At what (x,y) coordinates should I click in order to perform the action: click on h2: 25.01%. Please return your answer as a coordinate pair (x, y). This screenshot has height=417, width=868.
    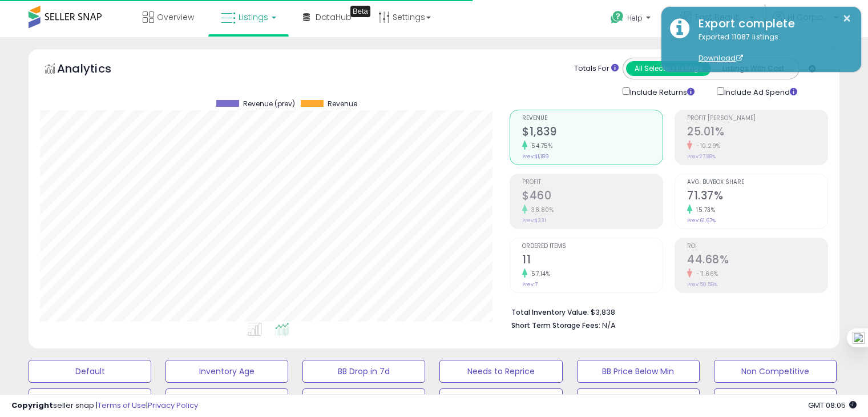
    Looking at the image, I should click on (757, 133).